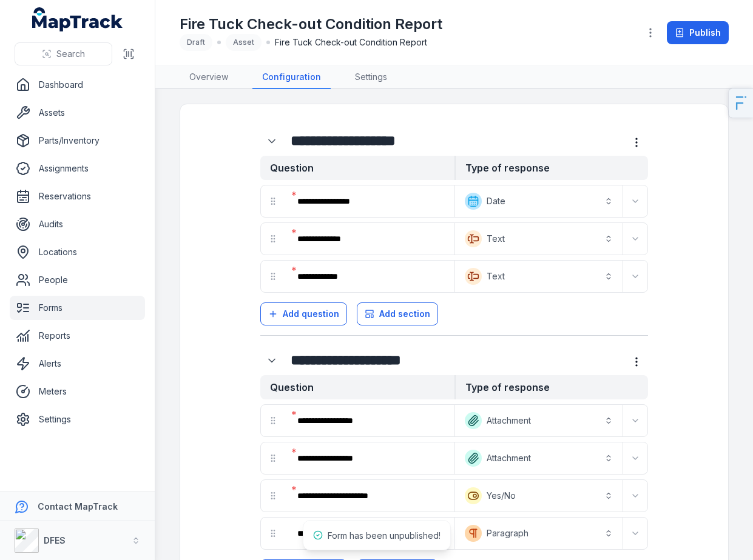  I want to click on span: Form has been unpublished!, so click(384, 535).